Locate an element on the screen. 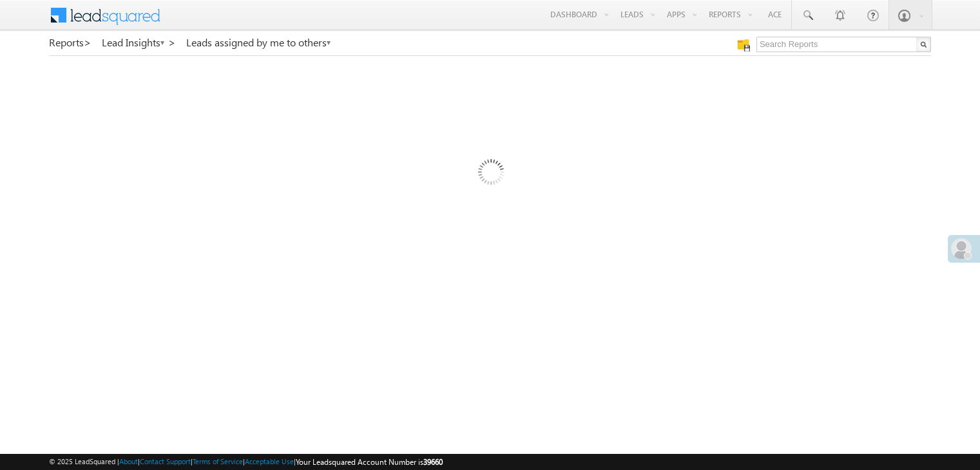  a: Leads assigned by me to others is located at coordinates (259, 43).